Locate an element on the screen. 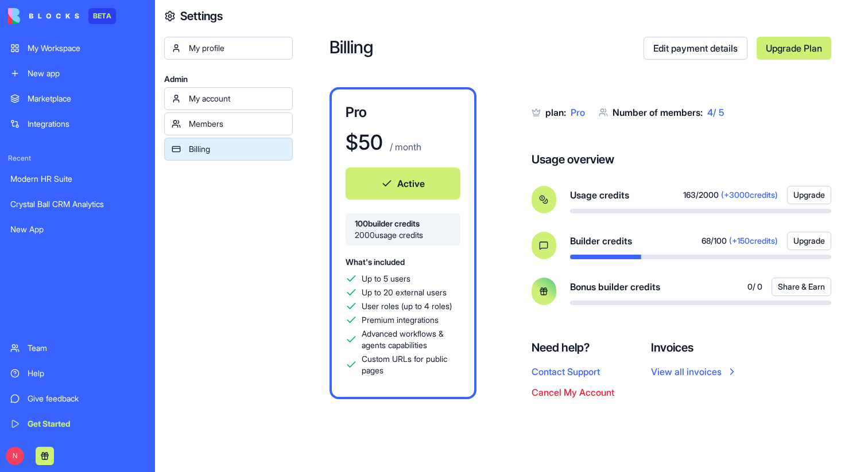 This screenshot has height=472, width=868. a: Help is located at coordinates (77, 374).